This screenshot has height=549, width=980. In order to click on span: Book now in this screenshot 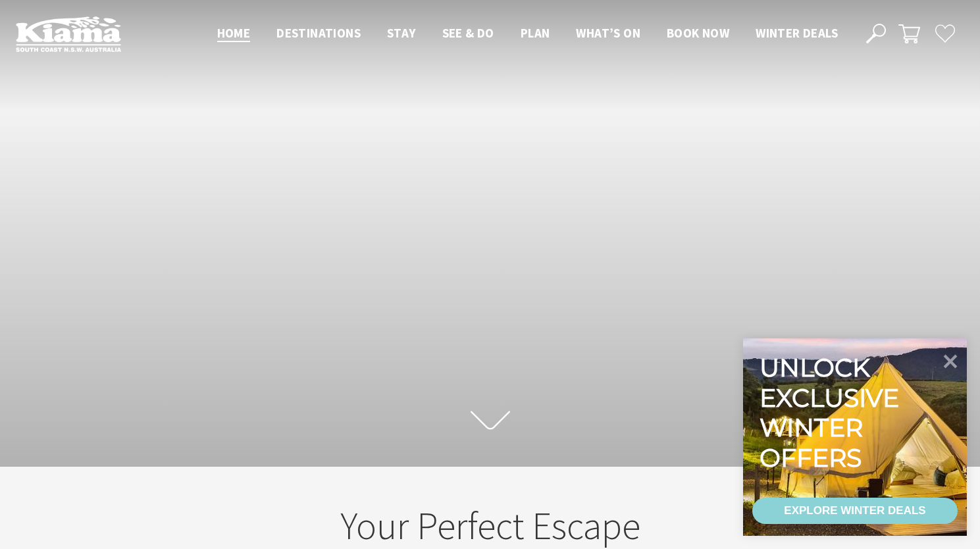, I will do `click(698, 33)`.